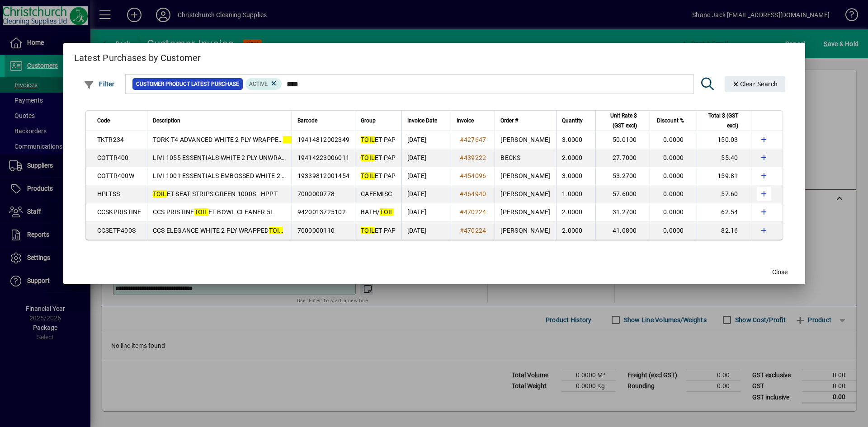  What do you see at coordinates (104, 121) in the screenshot?
I see `span: Code` at bounding box center [104, 121].